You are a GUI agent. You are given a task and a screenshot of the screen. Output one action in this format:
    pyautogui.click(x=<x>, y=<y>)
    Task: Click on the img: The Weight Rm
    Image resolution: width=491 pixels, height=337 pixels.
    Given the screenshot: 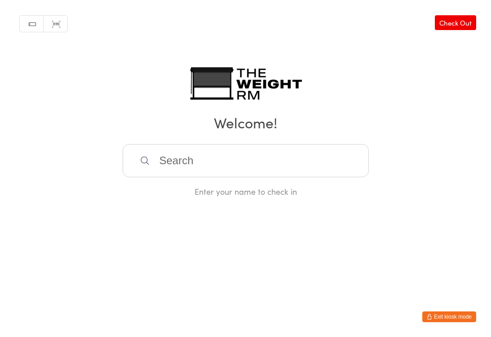 What is the action you would take?
    pyautogui.click(x=246, y=84)
    